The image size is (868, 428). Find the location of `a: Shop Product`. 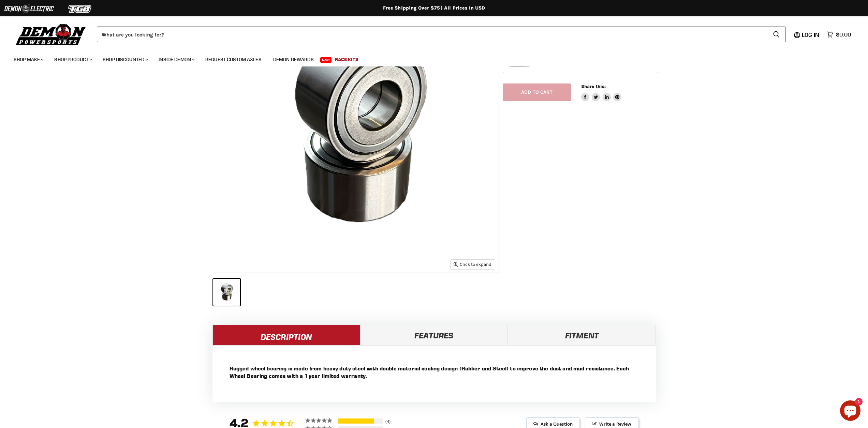

a: Shop Product is located at coordinates (72, 59).